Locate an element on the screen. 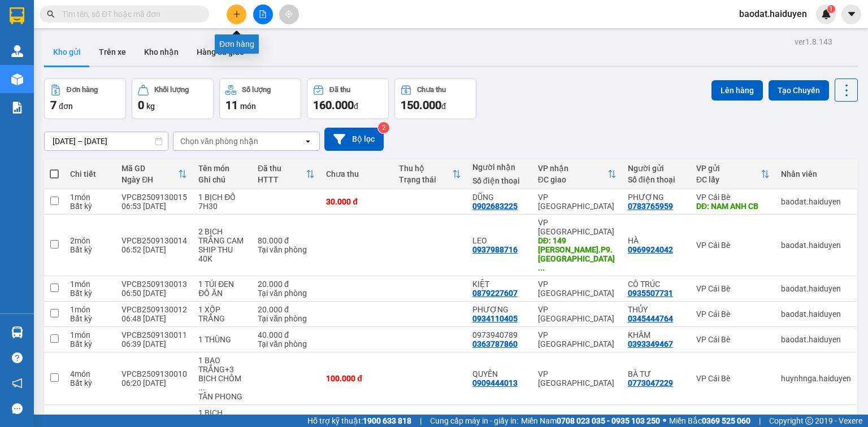 The image size is (868, 427). sup: 2 is located at coordinates (384, 128).